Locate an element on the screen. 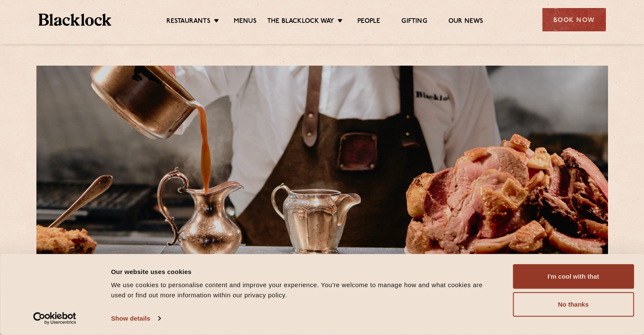 The width and height of the screenshot is (644, 335). img: BL_Textured_Logo-footer-cropped.svg is located at coordinates (75, 20).